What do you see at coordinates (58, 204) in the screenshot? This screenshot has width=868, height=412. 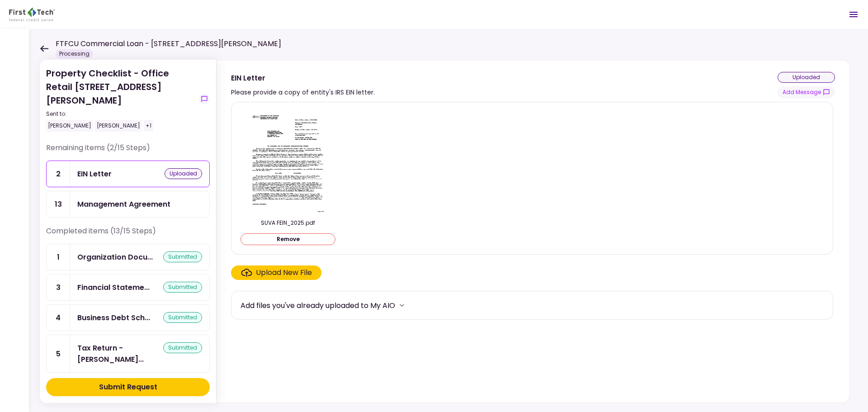 I see `div: 13` at bounding box center [58, 204].